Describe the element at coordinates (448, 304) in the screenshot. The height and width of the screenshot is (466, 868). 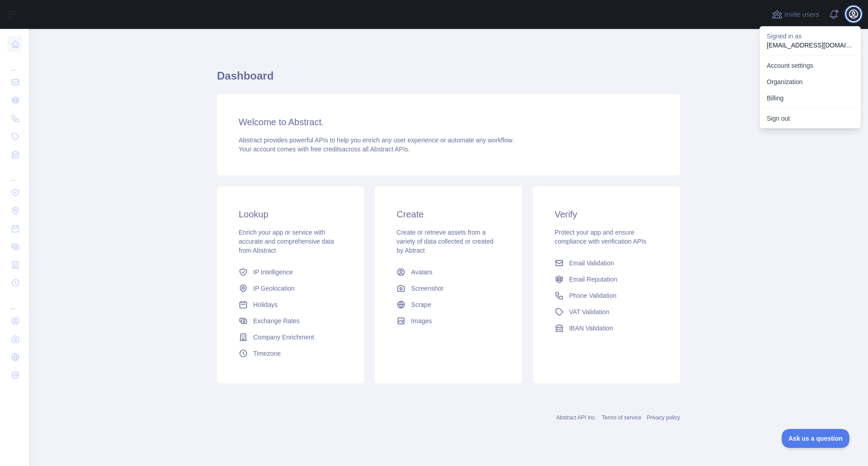
I see `a: Scrape` at that location.